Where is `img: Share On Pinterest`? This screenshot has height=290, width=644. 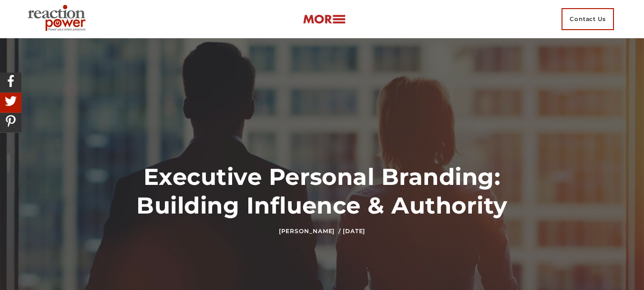
img: Share On Pinterest is located at coordinates (11, 121).